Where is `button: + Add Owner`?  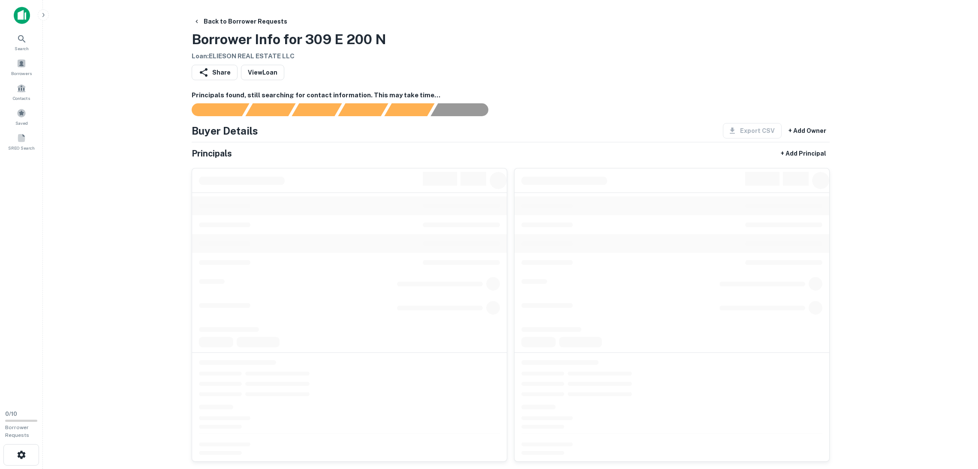
button: + Add Owner is located at coordinates (807, 131).